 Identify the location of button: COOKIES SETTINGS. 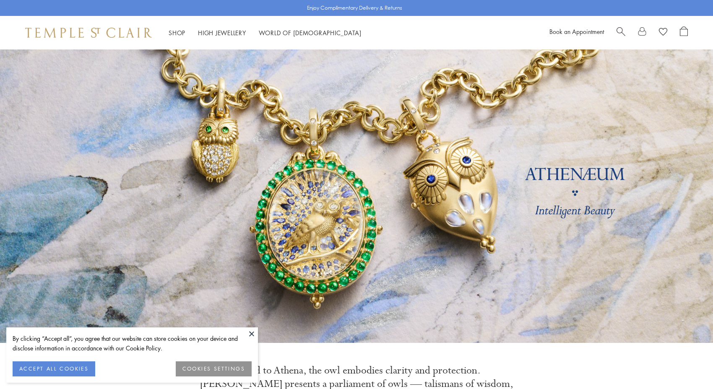
(213, 369).